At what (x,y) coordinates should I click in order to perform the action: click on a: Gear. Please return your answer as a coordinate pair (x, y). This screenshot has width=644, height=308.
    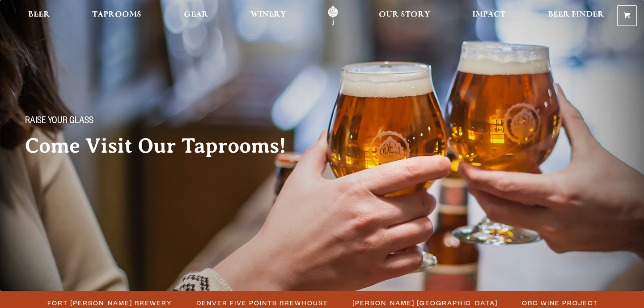
    Looking at the image, I should click on (196, 16).